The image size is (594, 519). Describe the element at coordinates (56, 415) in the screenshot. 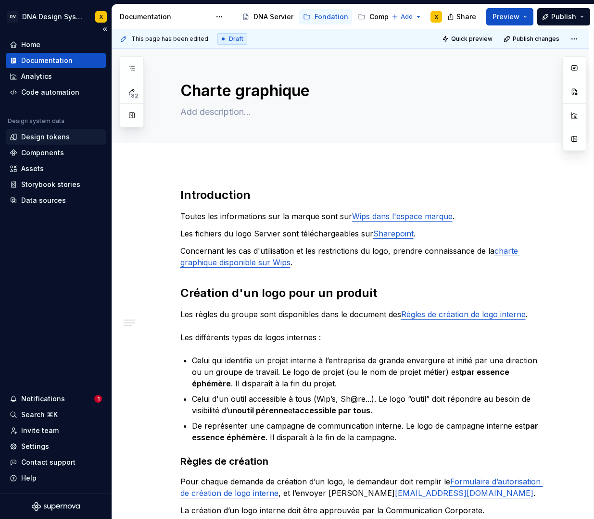

I see `button: Search ⌘K` at that location.